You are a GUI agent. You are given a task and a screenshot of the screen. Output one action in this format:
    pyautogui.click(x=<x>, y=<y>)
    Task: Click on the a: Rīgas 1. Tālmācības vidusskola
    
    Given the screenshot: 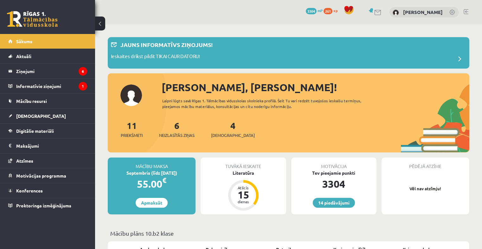 What is the action you would take?
    pyautogui.click(x=32, y=19)
    